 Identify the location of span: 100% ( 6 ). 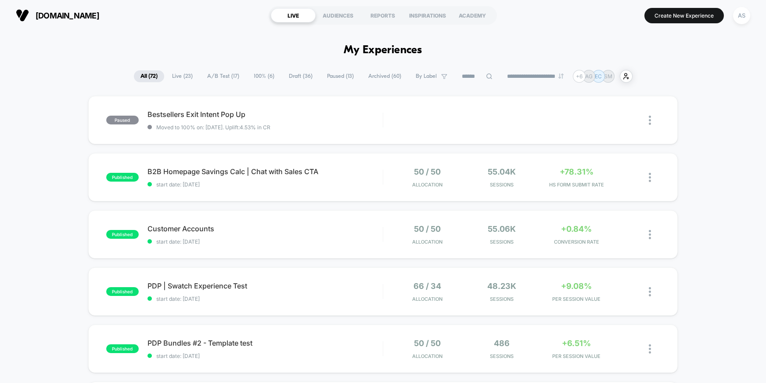
(264, 76).